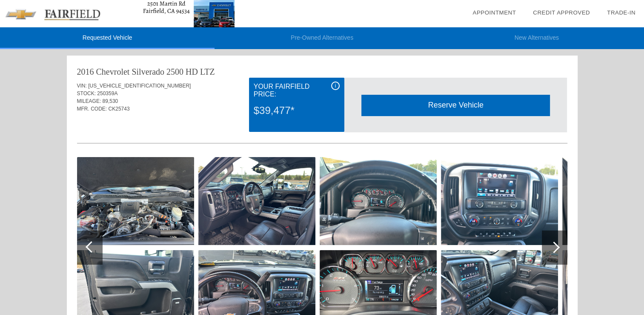 The width and height of the screenshot is (644, 315). Describe the element at coordinates (92, 109) in the screenshot. I see `span: MFR. CODE:` at that location.